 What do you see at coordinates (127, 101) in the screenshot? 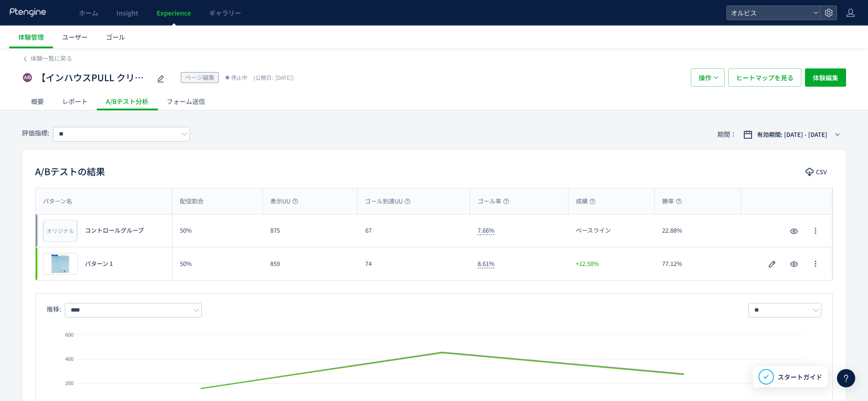
I see `div: A/Bテスト分析` at bounding box center [127, 101].